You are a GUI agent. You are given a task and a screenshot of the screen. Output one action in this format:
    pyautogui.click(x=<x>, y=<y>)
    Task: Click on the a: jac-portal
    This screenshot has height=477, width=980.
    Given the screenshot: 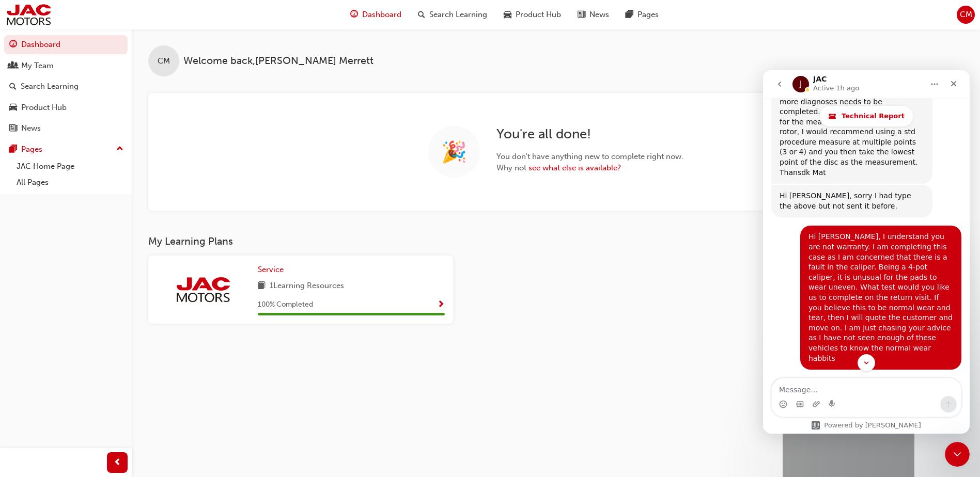 What is the action you would take?
    pyautogui.click(x=29, y=14)
    